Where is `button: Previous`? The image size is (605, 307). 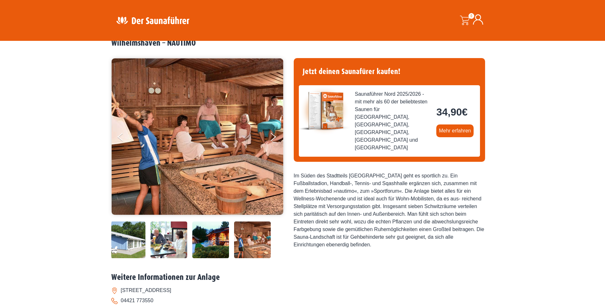 button: Previous is located at coordinates (126, 138).